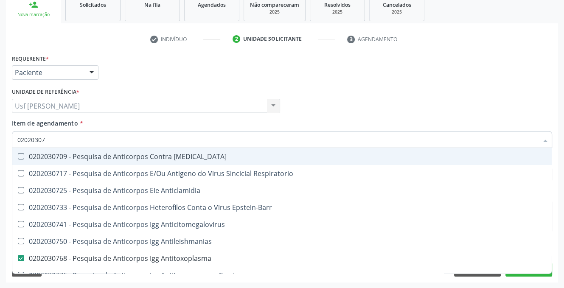  I want to click on div: 0202030733 - Pesquisa de Anticorpos Heterofilos Conta o Virus Epstein-Barr, so click(282, 208).